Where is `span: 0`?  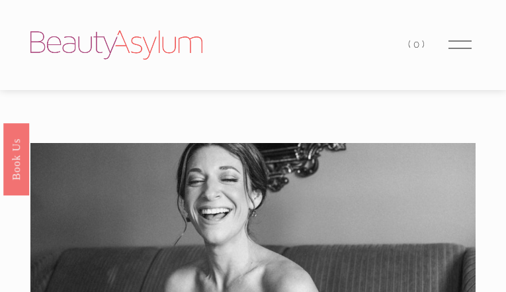
span: 0 is located at coordinates (418, 44).